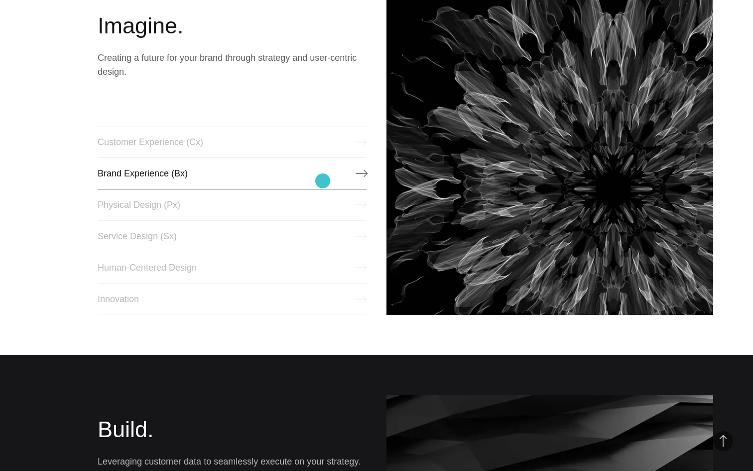 The height and width of the screenshot is (471, 753). What do you see at coordinates (232, 268) in the screenshot?
I see `a: Human-Centered Design` at bounding box center [232, 268].